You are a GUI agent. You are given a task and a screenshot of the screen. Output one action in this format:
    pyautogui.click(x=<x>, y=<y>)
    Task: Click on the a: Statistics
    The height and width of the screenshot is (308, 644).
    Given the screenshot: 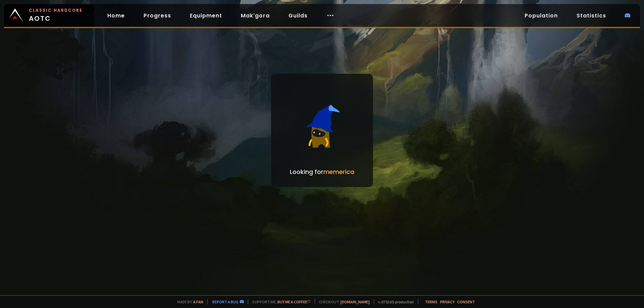 What is the action you would take?
    pyautogui.click(x=592, y=16)
    